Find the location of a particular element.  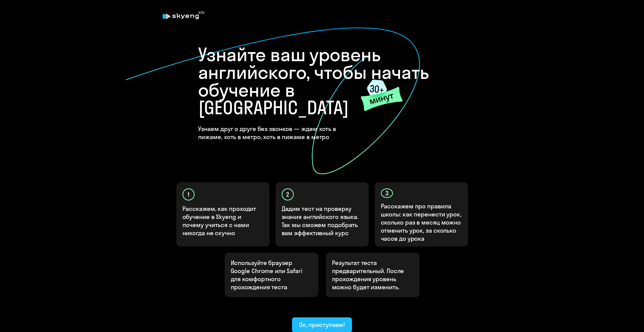

p: Результат теста предварительный. После прохождения уровень можно будет изменить. is located at coordinates (373, 275).